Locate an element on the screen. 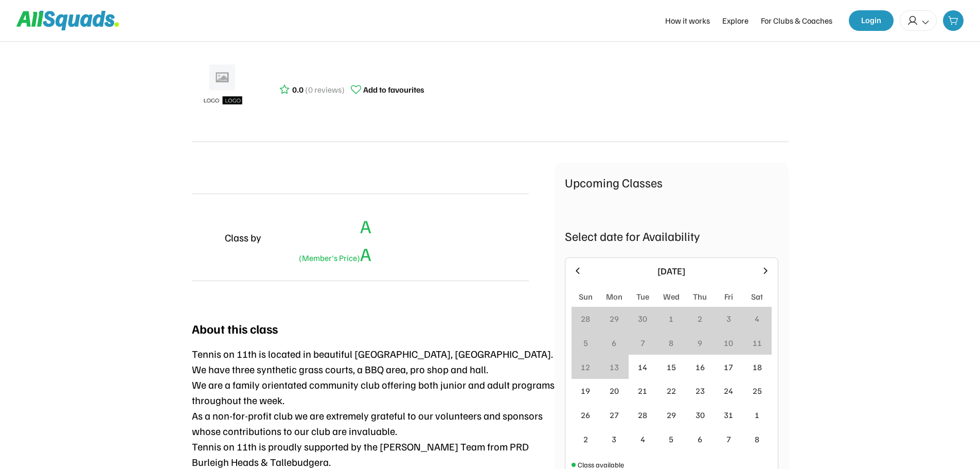 The width and height of the screenshot is (980, 469). div: Add to favourites is located at coordinates (393, 89).